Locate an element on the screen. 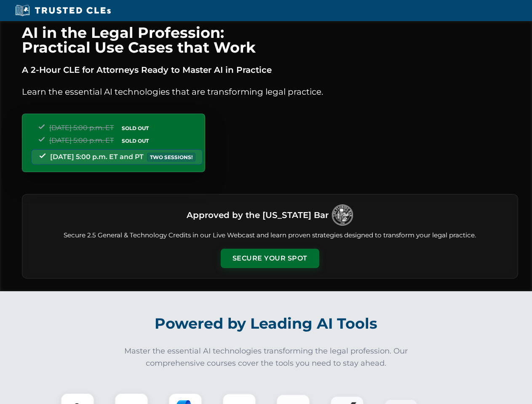 The height and width of the screenshot is (404, 532). p: Master the essential AI technologies transforming the legal profession. Our comprehensive courses... is located at coordinates (266, 357).